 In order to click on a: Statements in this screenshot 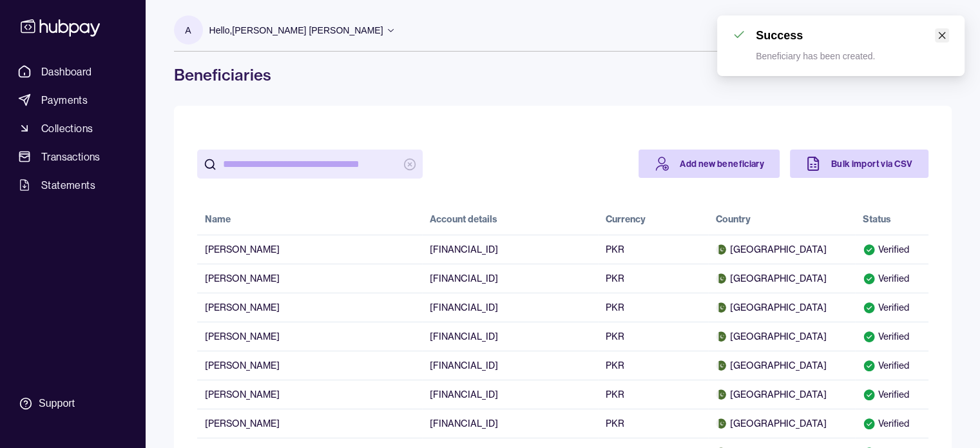, I will do `click(72, 185)`.